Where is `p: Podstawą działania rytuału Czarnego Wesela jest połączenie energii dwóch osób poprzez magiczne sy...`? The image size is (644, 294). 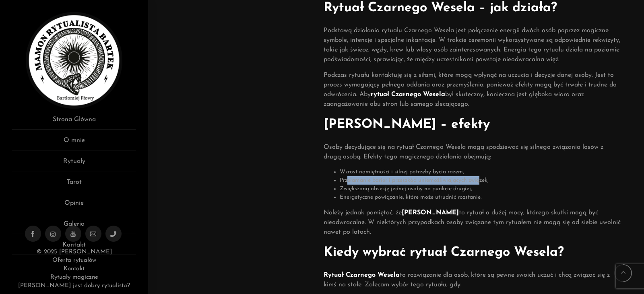
p: Podstawą działania rytuału Czarnego Wesela jest połączenie energii dwóch osób poprzez magiczne sy... is located at coordinates (473, 45).